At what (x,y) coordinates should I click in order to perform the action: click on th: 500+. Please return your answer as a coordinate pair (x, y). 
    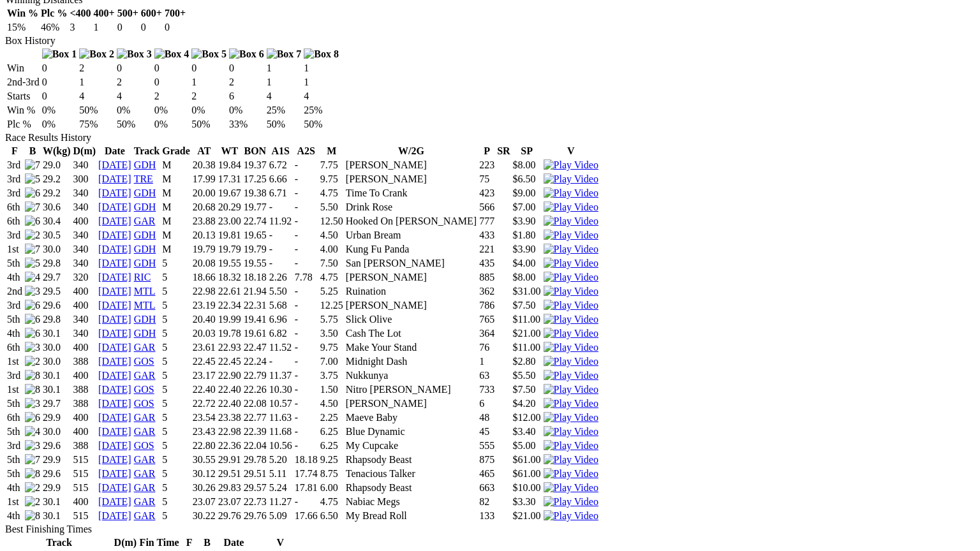
    Looking at the image, I should click on (127, 13).